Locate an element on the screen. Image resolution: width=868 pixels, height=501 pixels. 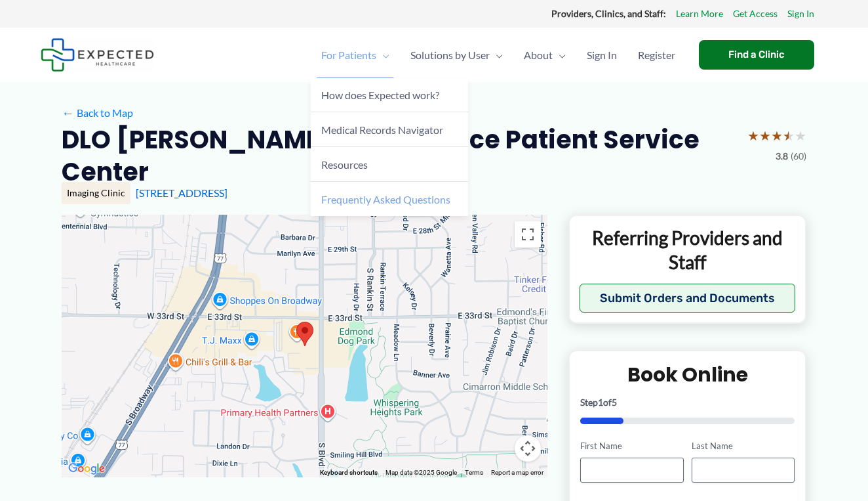
a: Open this area in Google Maps (opens a new window) is located at coordinates (86, 468).